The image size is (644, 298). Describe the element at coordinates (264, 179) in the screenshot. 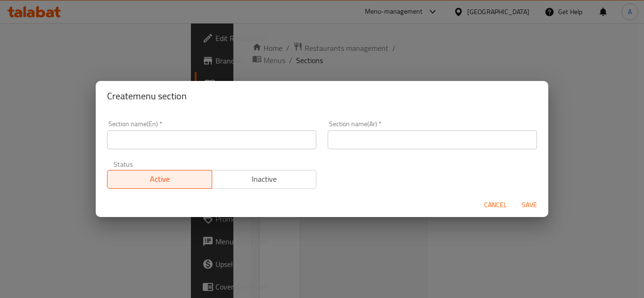

I see `span: Inactive` at that location.